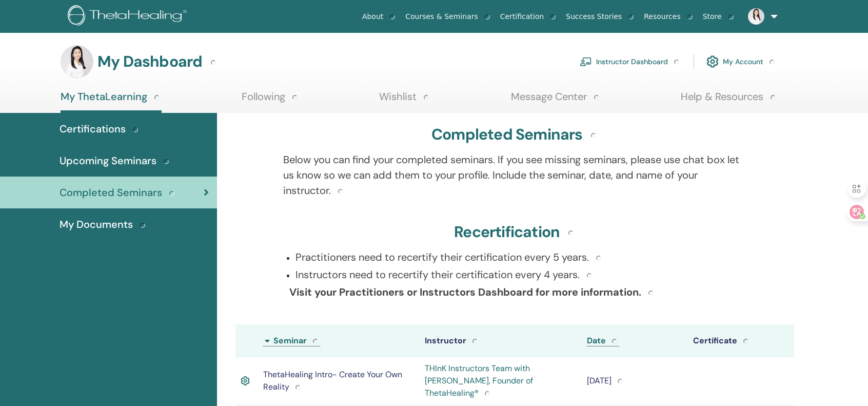 This screenshot has width=868, height=406. Describe the element at coordinates (631, 62) in the screenshot. I see `a: Instructor Dashboard` at that location.